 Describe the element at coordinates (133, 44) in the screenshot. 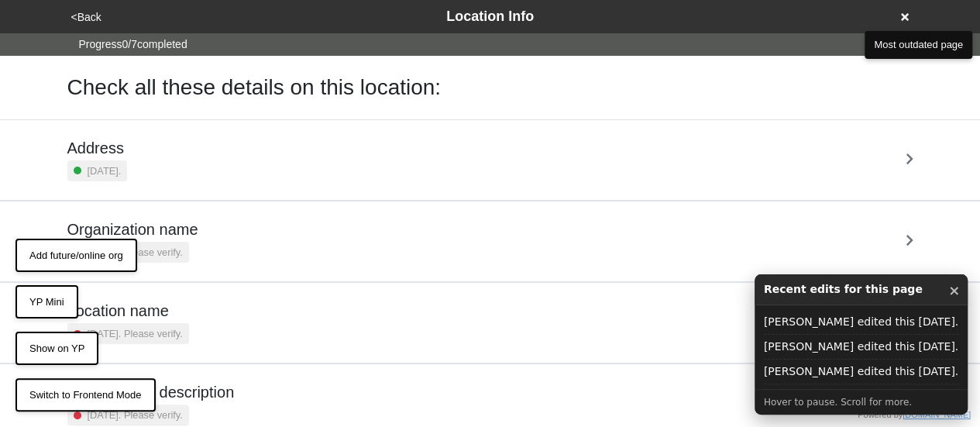

I see `span: Progress 0 / 7 completed` at that location.